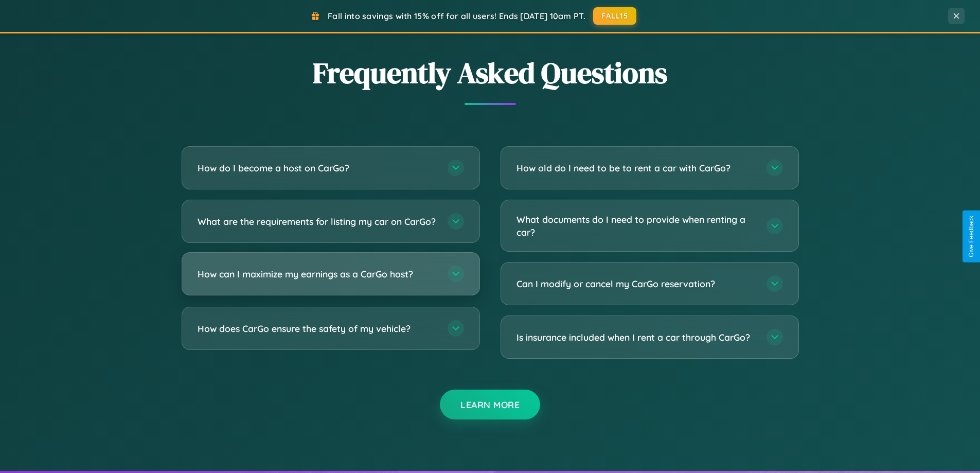  I want to click on div: Give Feedback, so click(971, 236).